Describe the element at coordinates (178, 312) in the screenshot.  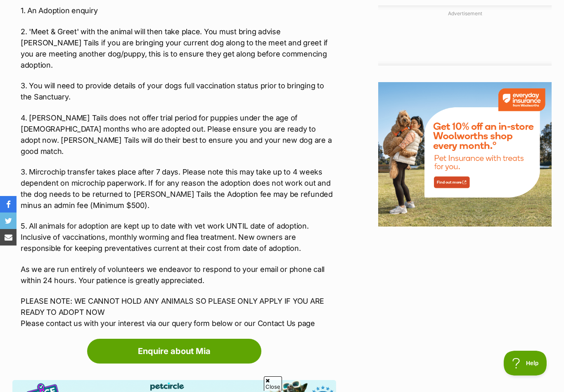
I see `p: PLEASE NOTE: WE CANNOT HOLD ANY ANIMALS SO PLEASE ONLY APPLY IF YOU ARE READY TO ADOPT NOW Please...` at that location.